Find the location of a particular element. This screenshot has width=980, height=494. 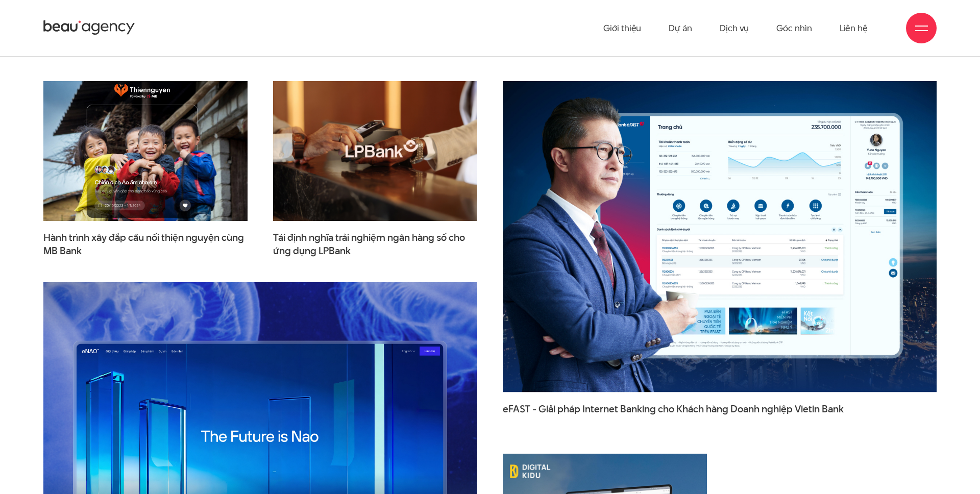

span: cho is located at coordinates (667, 409).